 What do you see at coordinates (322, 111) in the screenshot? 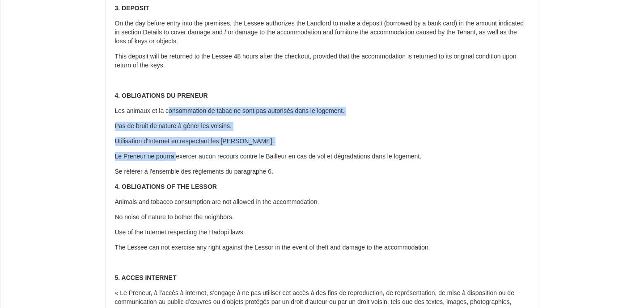
I see `p: Les animaux et la consommation de tabac ne sont pas autorisés dans le logement.` at bounding box center [322, 111].